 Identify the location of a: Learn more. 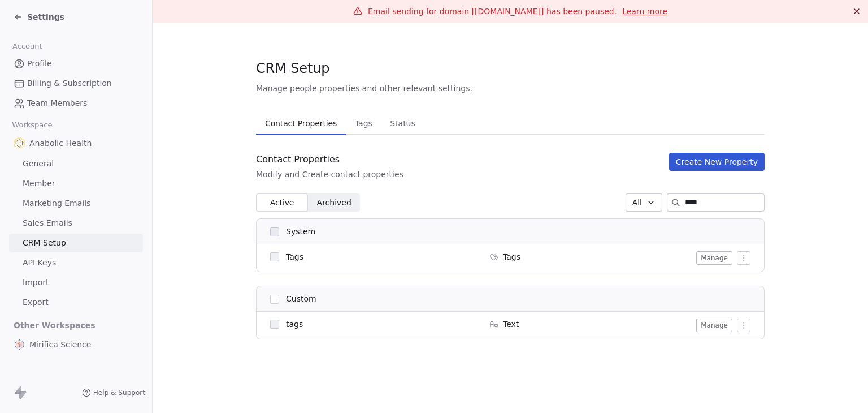
(645, 12).